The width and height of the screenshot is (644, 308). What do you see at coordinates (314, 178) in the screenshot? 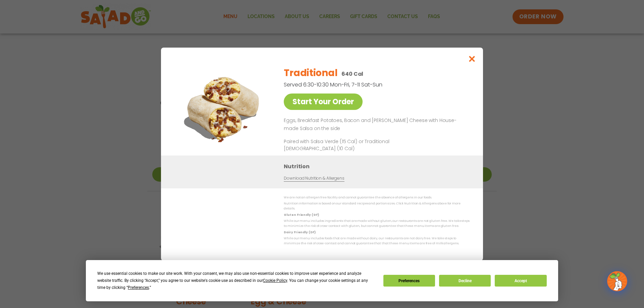
I see `a: Download Nutrition & Allergens` at bounding box center [314, 178].